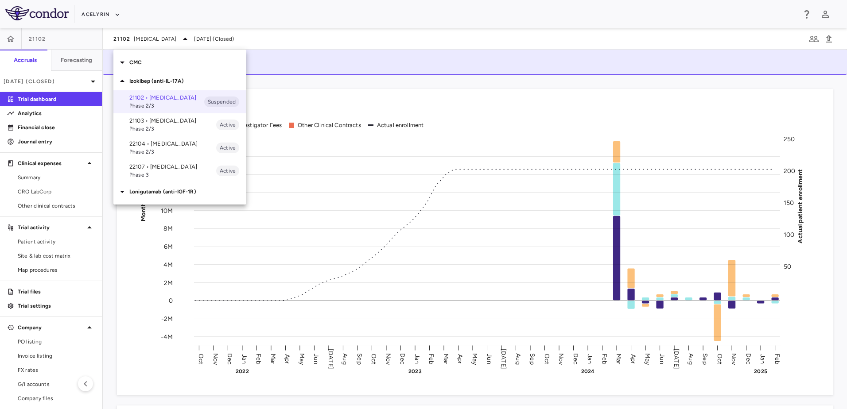 The width and height of the screenshot is (847, 409). Describe the element at coordinates (188, 62) in the screenshot. I see `p: CMC` at that location.